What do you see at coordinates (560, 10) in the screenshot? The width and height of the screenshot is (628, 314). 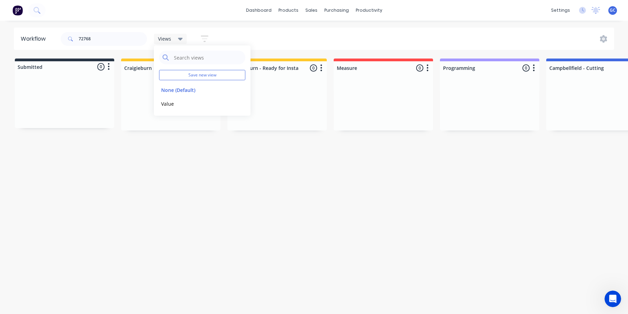 I see `div: settings` at bounding box center [560, 10].